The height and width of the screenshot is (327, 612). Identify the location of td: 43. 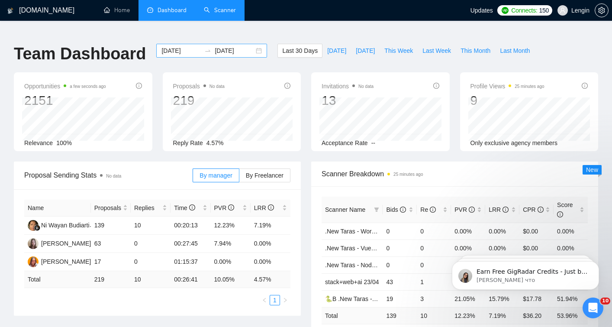
(400, 281).